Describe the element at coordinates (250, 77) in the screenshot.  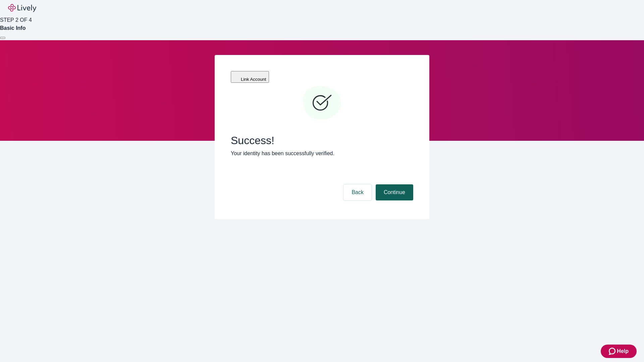
I see `button: Link Account` at that location.